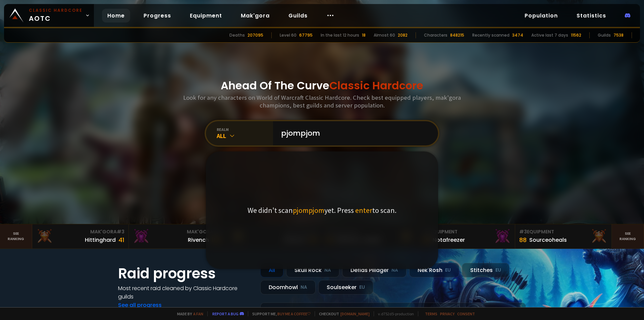 The image size is (644, 320). What do you see at coordinates (384, 35) in the screenshot?
I see `div: Almost 60` at bounding box center [384, 35].